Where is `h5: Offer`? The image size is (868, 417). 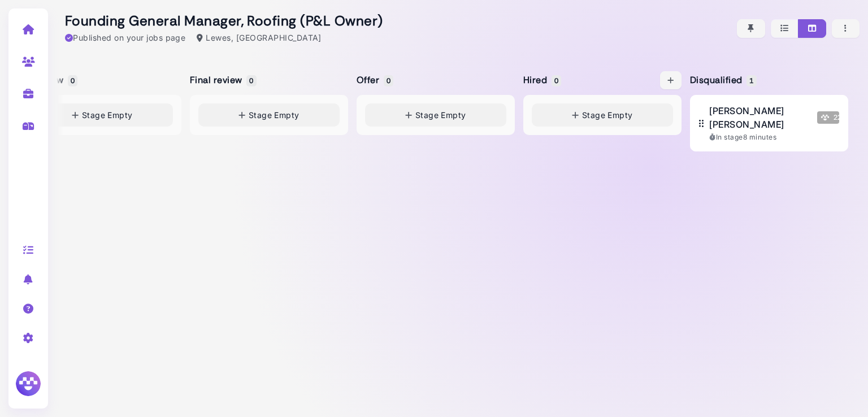
h5: Offer is located at coordinates (374, 80).